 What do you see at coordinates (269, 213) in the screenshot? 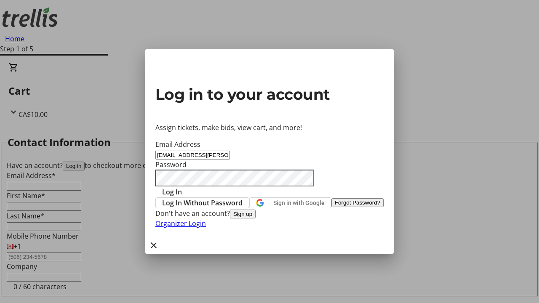
I see `div: Don't have an account?` at bounding box center [269, 213].